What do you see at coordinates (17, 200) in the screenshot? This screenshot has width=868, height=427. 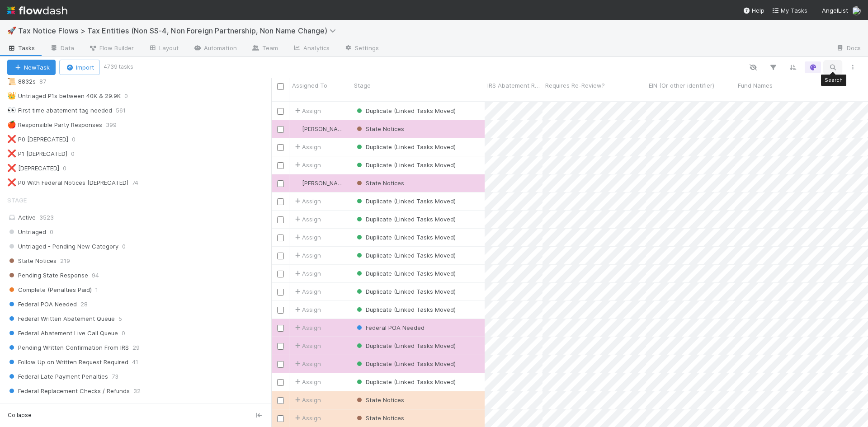 I see `span: Stage` at bounding box center [17, 200].